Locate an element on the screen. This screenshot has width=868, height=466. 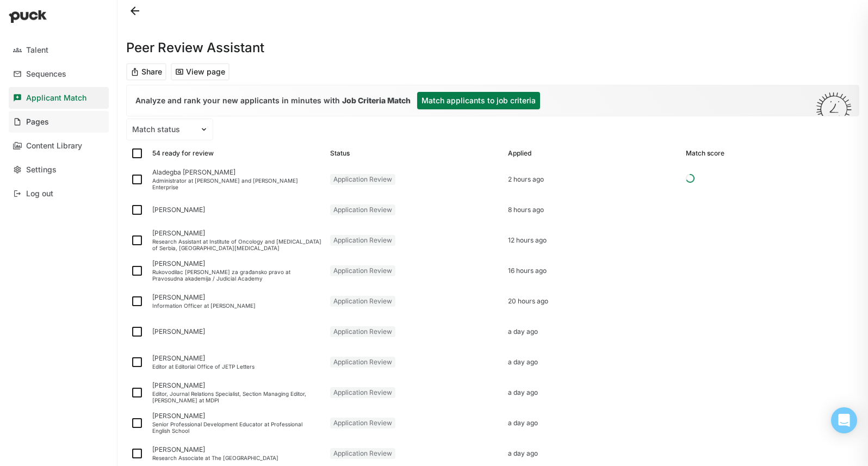
a: Sequences is located at coordinates (58, 74).